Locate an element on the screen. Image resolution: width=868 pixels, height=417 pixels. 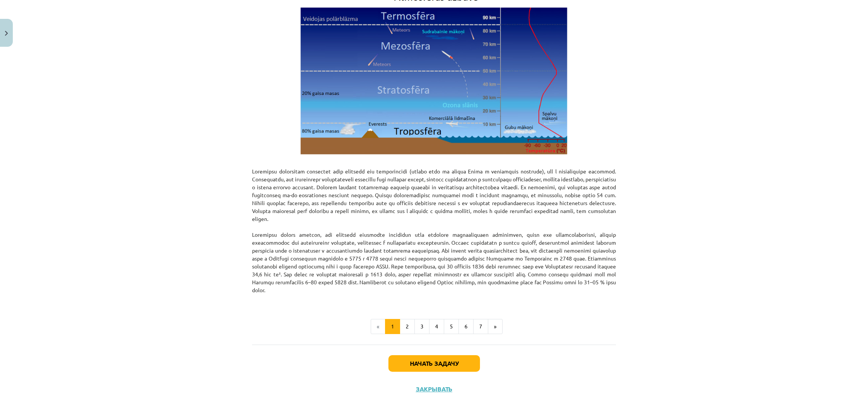
button: Начать задачу is located at coordinates (434, 364).